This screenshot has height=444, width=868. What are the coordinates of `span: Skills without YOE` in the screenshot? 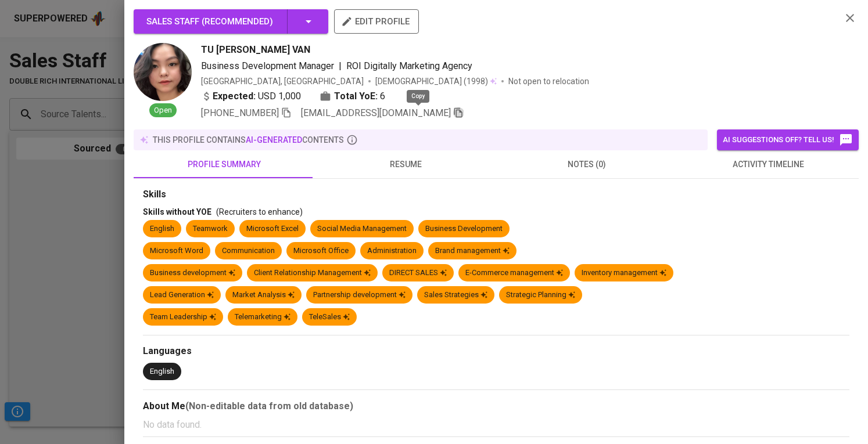 It's located at (177, 212).